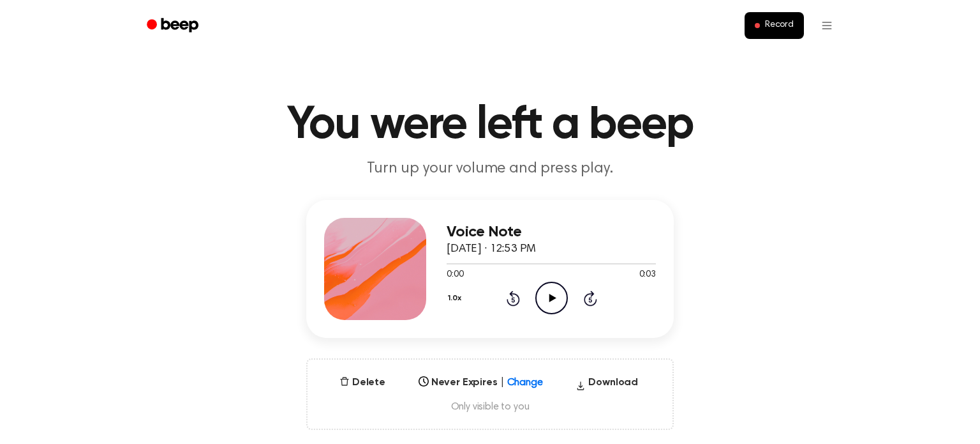 Image resolution: width=980 pixels, height=444 pixels. I want to click on h3: Voice Note, so click(551, 232).